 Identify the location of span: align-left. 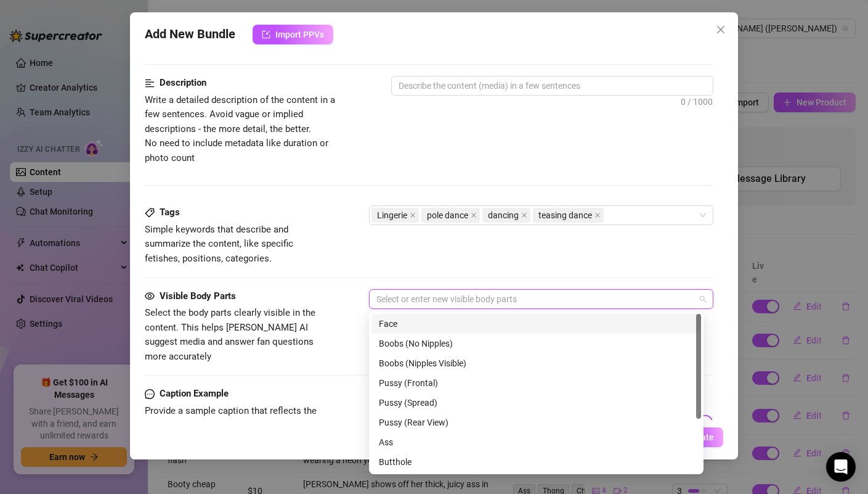
(149, 84).